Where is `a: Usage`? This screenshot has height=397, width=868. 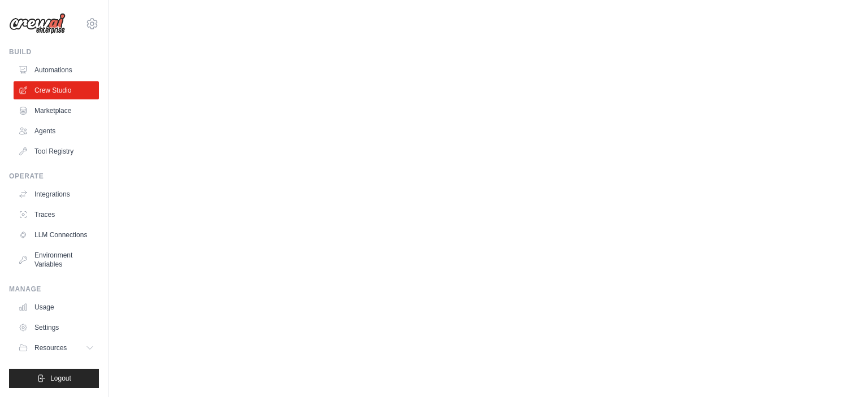 a: Usage is located at coordinates (56, 307).